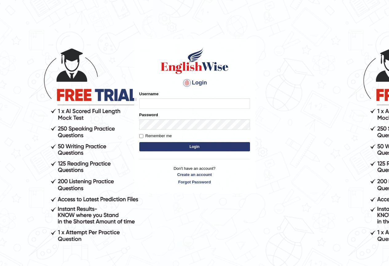  What do you see at coordinates (195, 174) in the screenshot?
I see `a: Create an account` at bounding box center [195, 174].